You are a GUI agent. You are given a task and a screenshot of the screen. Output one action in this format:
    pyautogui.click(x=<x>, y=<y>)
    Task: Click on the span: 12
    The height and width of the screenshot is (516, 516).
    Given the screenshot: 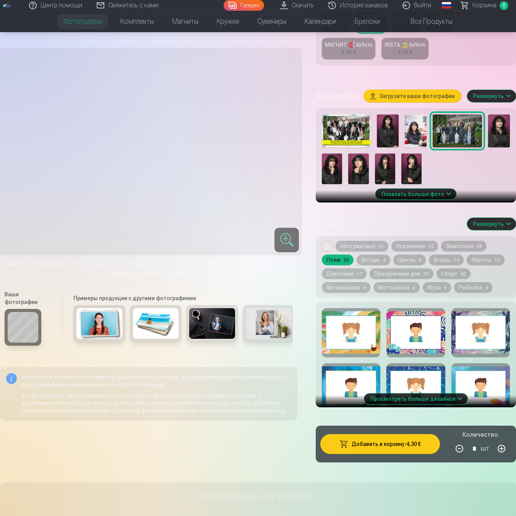 What is the action you would take?
    pyautogui.click(x=381, y=246)
    